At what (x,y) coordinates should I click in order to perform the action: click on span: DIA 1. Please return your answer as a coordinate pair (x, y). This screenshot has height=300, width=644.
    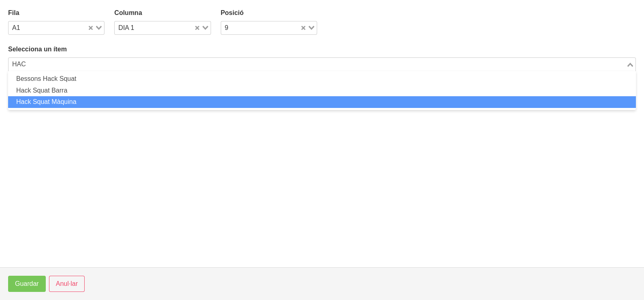
    Looking at the image, I should click on (126, 28).